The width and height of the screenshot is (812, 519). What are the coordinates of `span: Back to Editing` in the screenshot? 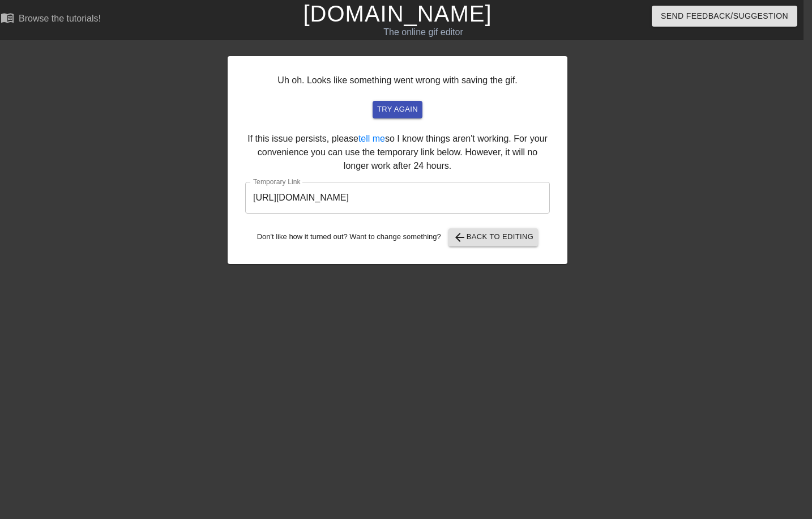 It's located at (494, 238).